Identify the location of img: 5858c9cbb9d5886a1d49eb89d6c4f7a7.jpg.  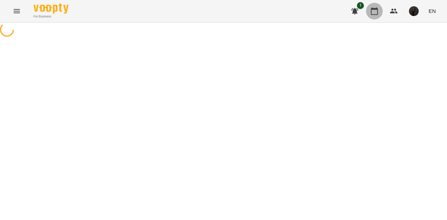
(414, 11).